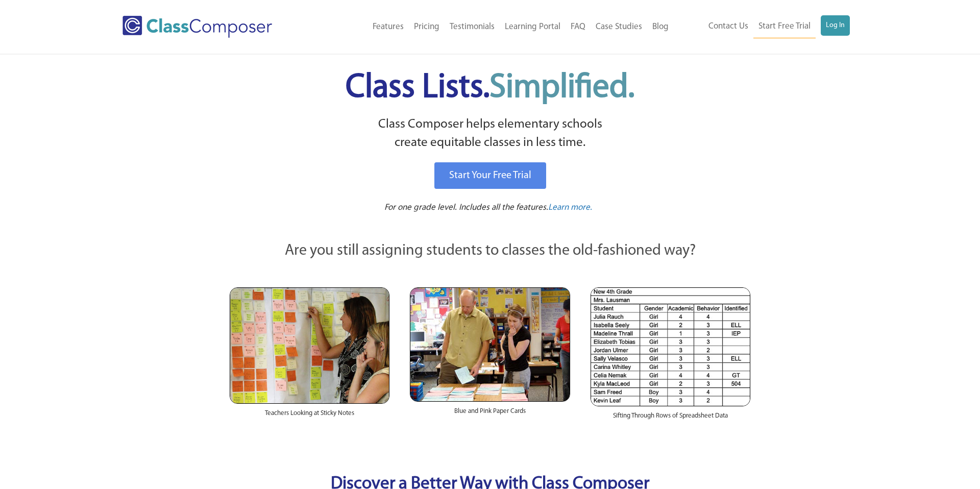  I want to click on a: FAQ, so click(577, 27).